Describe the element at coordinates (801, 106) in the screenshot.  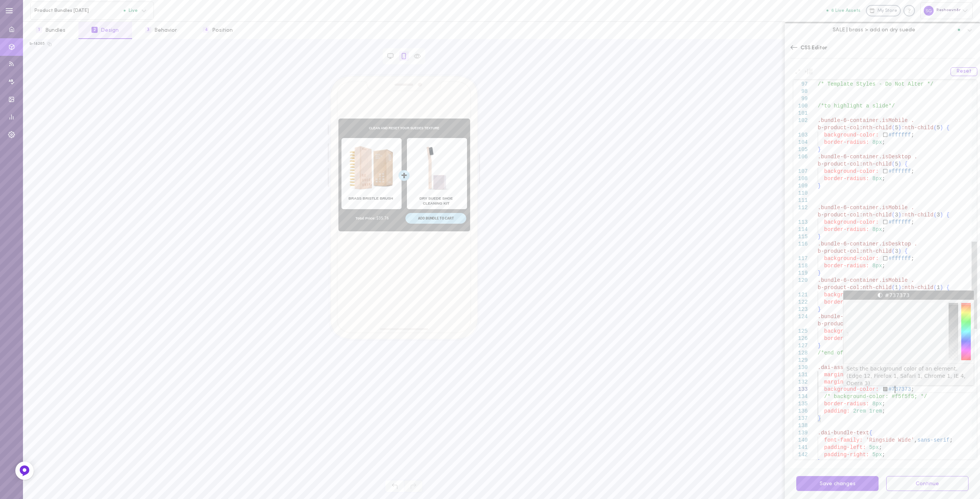
I see `div: 100` at that location.